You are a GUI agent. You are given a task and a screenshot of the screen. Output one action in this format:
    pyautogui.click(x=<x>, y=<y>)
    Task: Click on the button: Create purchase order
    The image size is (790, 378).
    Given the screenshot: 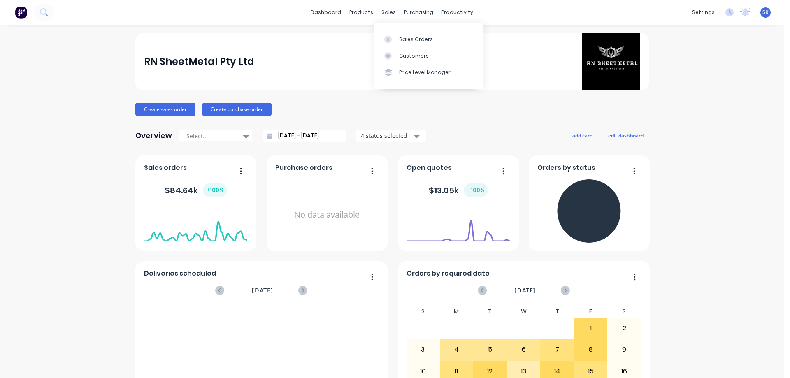 What is the action you would take?
    pyautogui.click(x=237, y=109)
    